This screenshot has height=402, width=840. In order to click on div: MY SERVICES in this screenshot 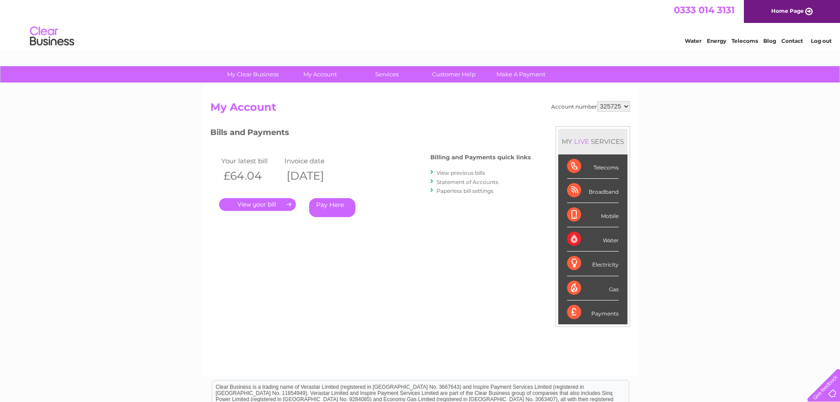, I will do `click(593, 141)`.